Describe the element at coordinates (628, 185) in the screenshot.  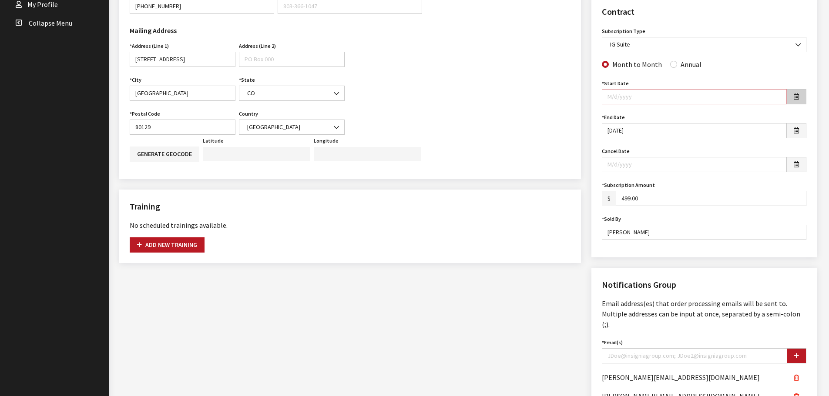
I see `label: Subscription Amount` at that location.